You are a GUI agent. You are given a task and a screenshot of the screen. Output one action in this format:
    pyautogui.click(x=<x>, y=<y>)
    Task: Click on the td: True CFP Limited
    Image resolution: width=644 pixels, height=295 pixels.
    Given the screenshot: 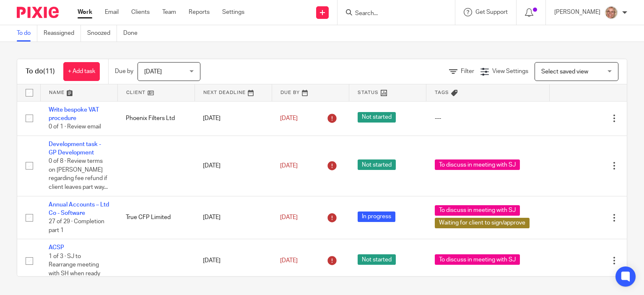 What is the action you would take?
    pyautogui.click(x=156, y=217)
    